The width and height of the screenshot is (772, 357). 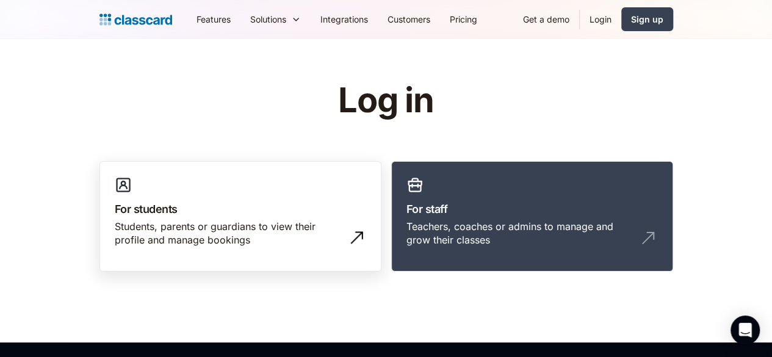 What do you see at coordinates (745, 330) in the screenshot?
I see `div: Open Intercom Messenger` at bounding box center [745, 330].